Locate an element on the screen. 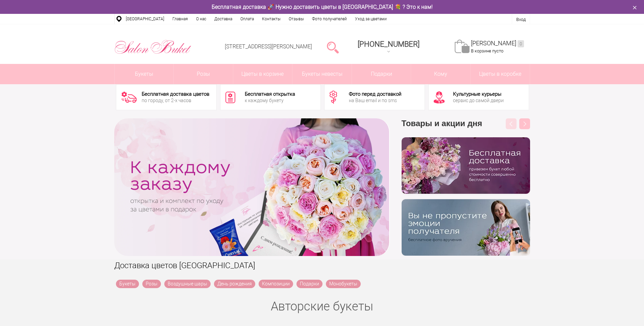 Image resolution: width=644 pixels, height=326 pixels. div: к каждому букету is located at coordinates (270, 101).